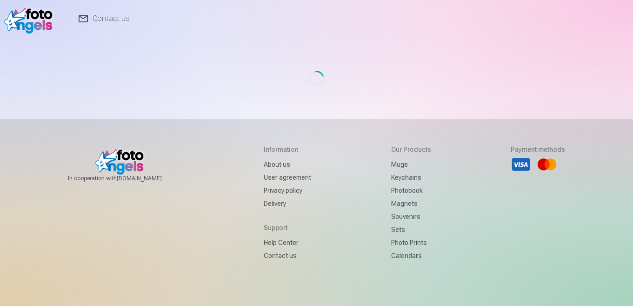 This screenshot has height=306, width=633. I want to click on h5: Information, so click(288, 149).